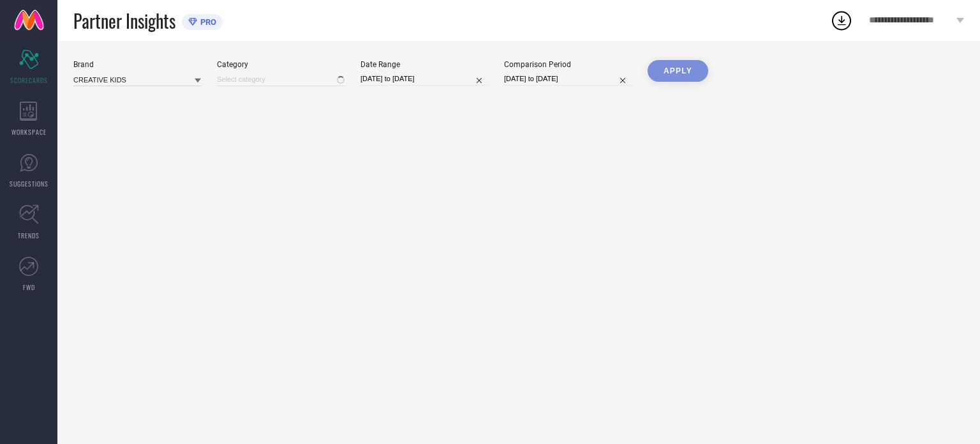 This screenshot has width=980, height=444. What do you see at coordinates (206, 21) in the screenshot?
I see `span: PRO` at bounding box center [206, 21].